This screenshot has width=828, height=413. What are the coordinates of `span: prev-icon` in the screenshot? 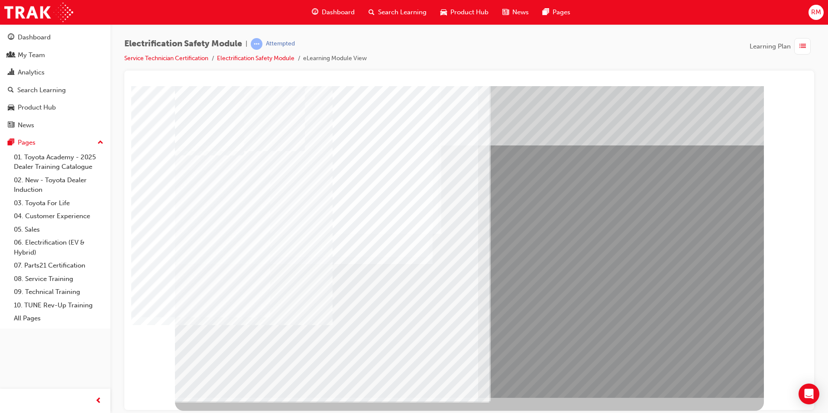 It's located at (98, 401).